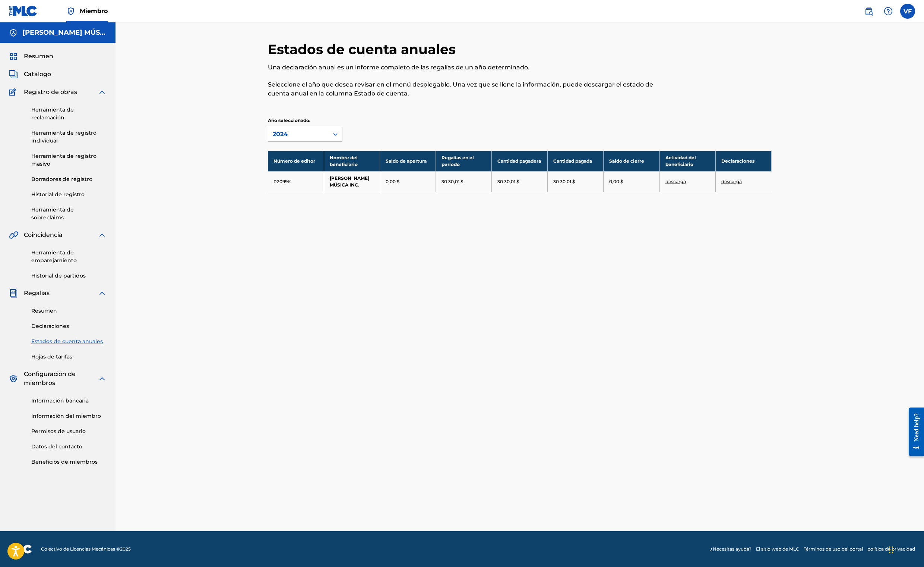 This screenshot has height=567, width=924. What do you see at coordinates (462, 68) in the screenshot?
I see `p: Una declaración anual es un informe completo de las regalías de un año determinado.` at bounding box center [462, 68].